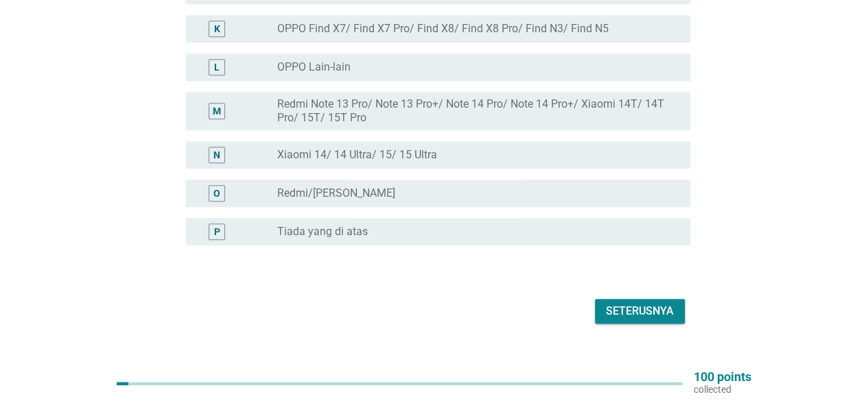 Image resolution: width=868 pixels, height=401 pixels. Describe the element at coordinates (722, 377) in the screenshot. I see `p: 100 points` at that location.